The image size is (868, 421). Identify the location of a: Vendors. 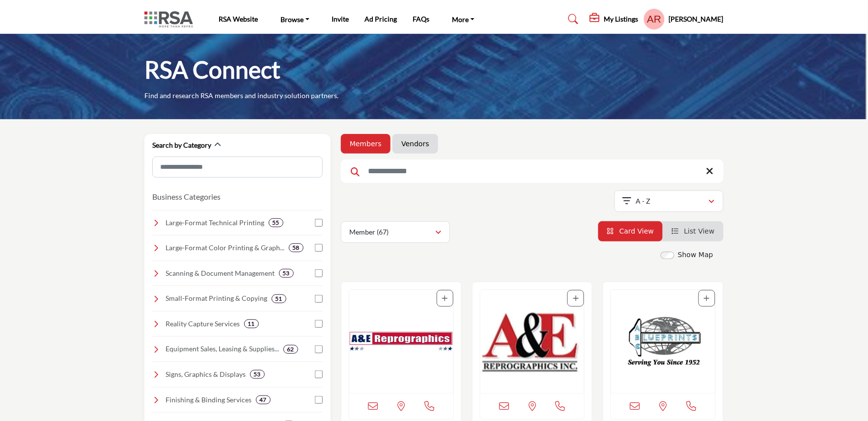
(415, 144).